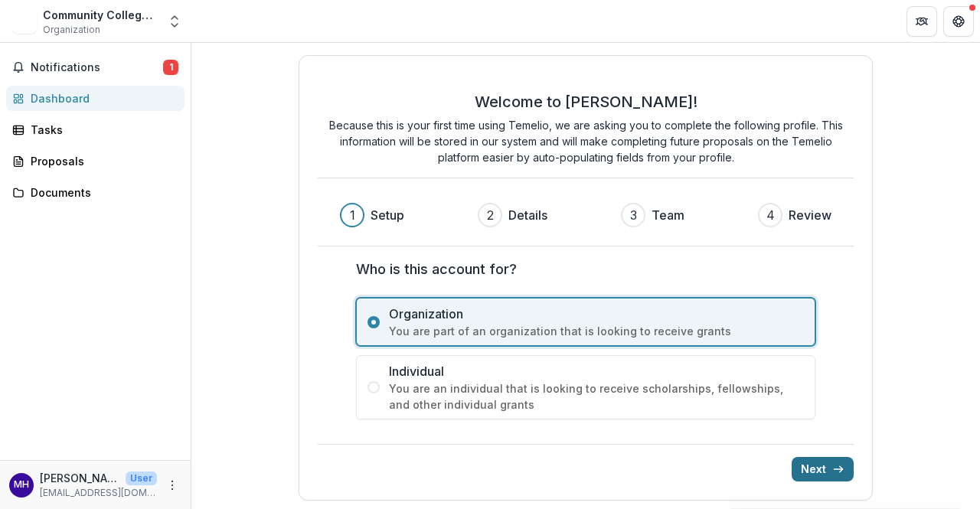 The width and height of the screenshot is (980, 509). Describe the element at coordinates (101, 130) in the screenshot. I see `div: Tasks` at that location.